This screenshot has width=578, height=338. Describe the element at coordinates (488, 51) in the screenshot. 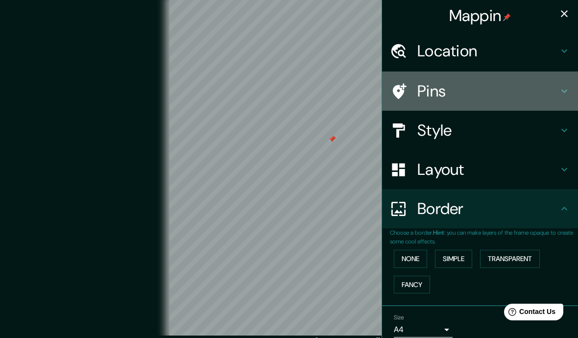

I see `h4: Location` at that location.